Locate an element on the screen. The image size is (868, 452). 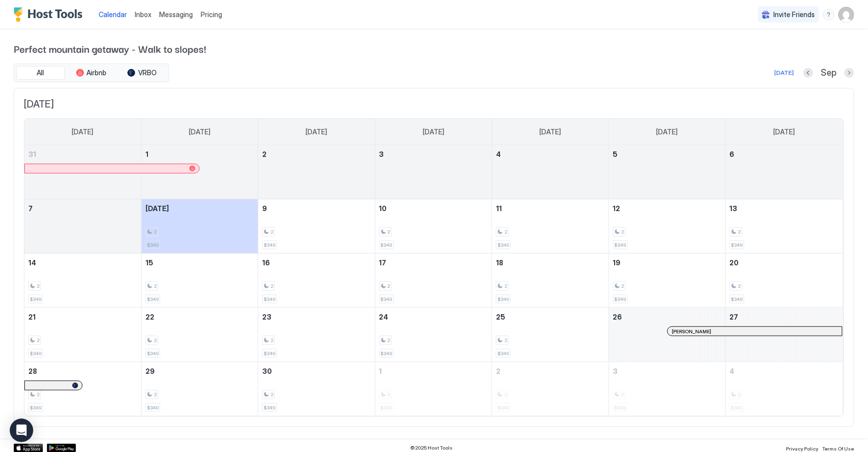
span: Terms Of Use is located at coordinates (838, 449).